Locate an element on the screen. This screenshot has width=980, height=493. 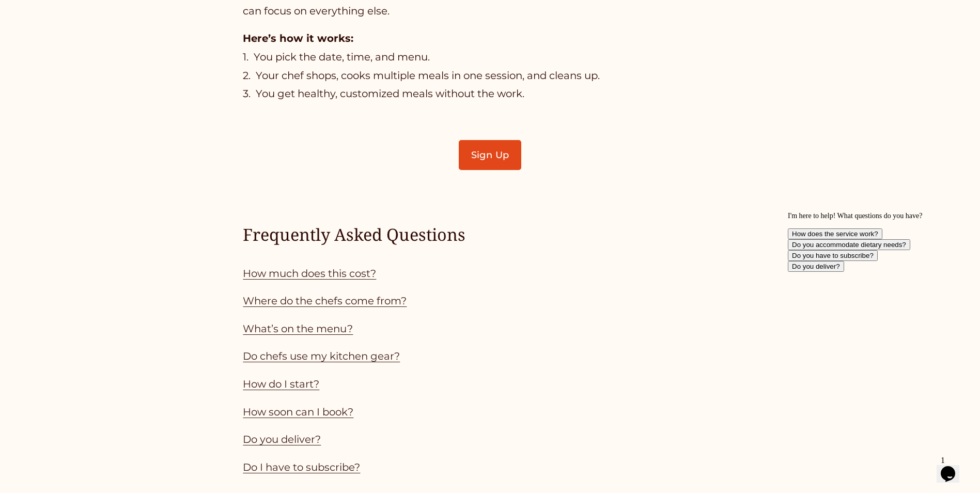
span: I'm here to help! What questions do you have? is located at coordinates (71, 8).